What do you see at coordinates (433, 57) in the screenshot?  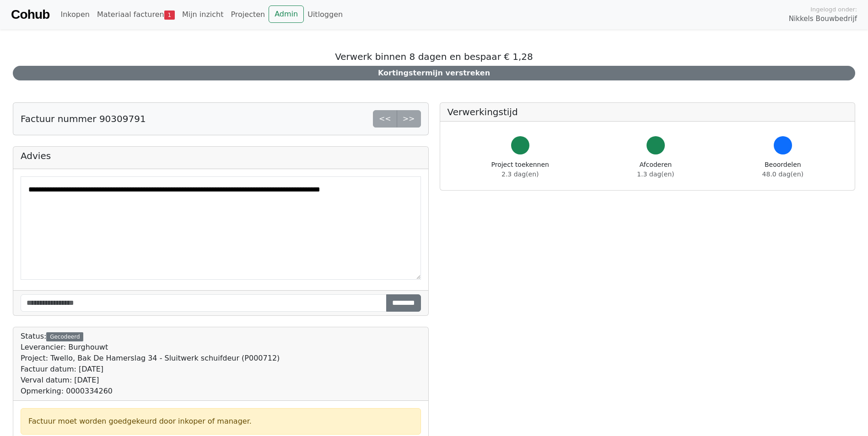 I see `h5: Verwerk binnen 8 dagen en bespaar € 1,28` at bounding box center [433, 57].